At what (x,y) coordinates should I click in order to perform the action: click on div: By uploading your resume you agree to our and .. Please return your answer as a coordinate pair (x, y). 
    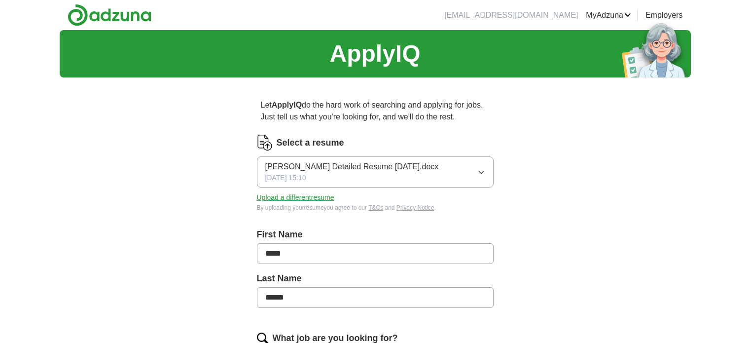
    Looking at the image, I should click on (375, 208).